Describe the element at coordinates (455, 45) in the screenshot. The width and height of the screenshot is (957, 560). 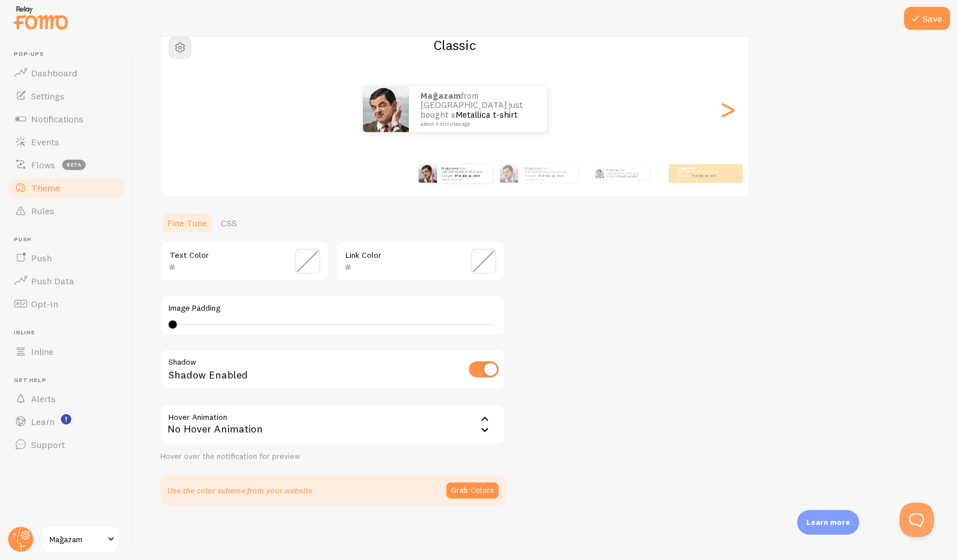
I see `h2: Classic` at that location.